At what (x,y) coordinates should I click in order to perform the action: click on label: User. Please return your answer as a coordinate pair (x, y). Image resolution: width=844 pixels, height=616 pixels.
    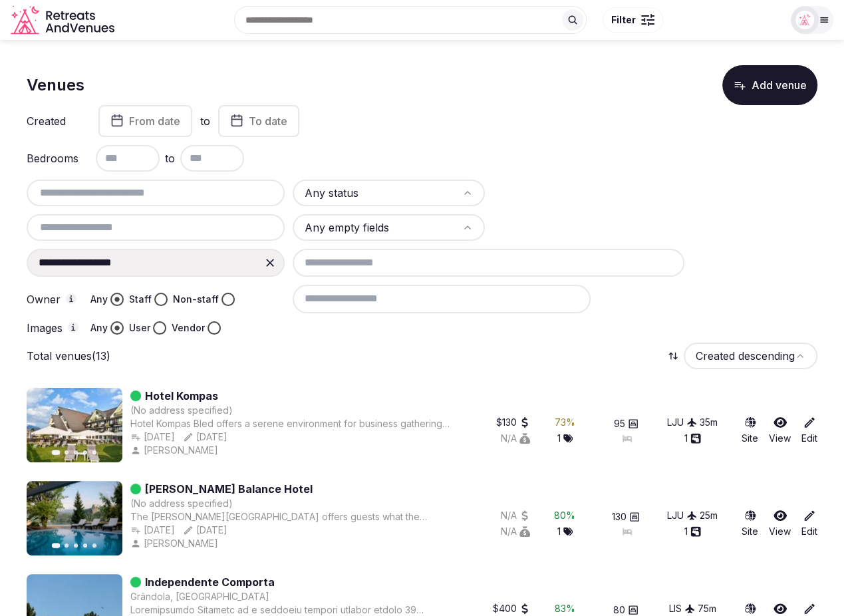
    Looking at the image, I should click on (139, 328).